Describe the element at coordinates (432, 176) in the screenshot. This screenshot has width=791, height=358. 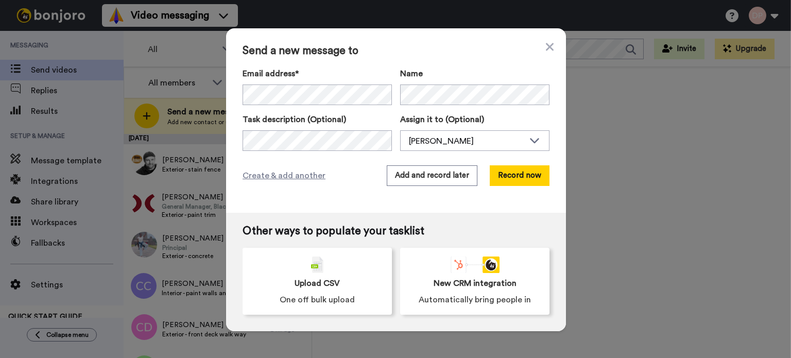
I see `button: Add and record later` at that location.